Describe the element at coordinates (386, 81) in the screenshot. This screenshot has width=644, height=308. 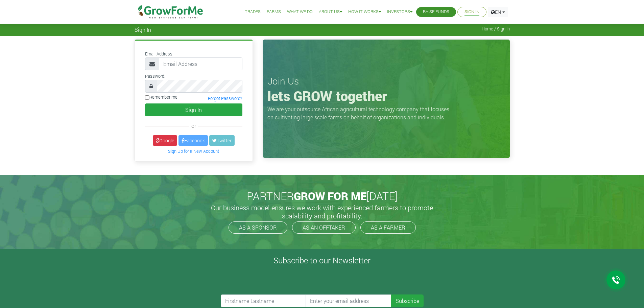
I see `h3: Join Us` at that location.